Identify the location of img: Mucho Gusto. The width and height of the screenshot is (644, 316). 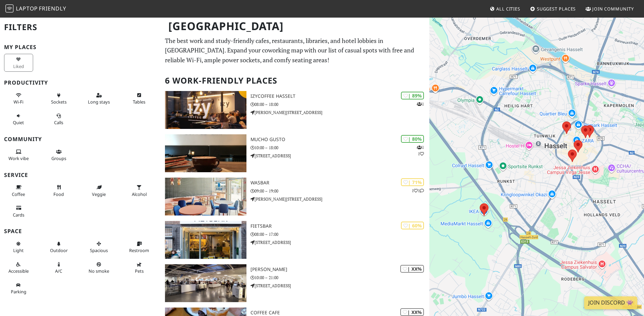
(205, 153).